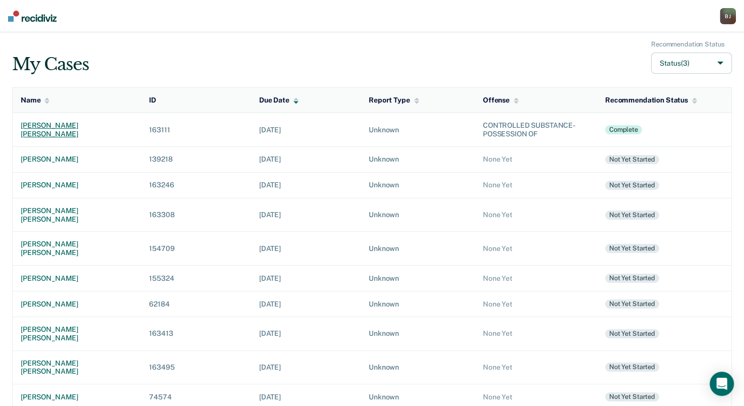 This screenshot has width=744, height=406. I want to click on button: BJ, so click(728, 16).